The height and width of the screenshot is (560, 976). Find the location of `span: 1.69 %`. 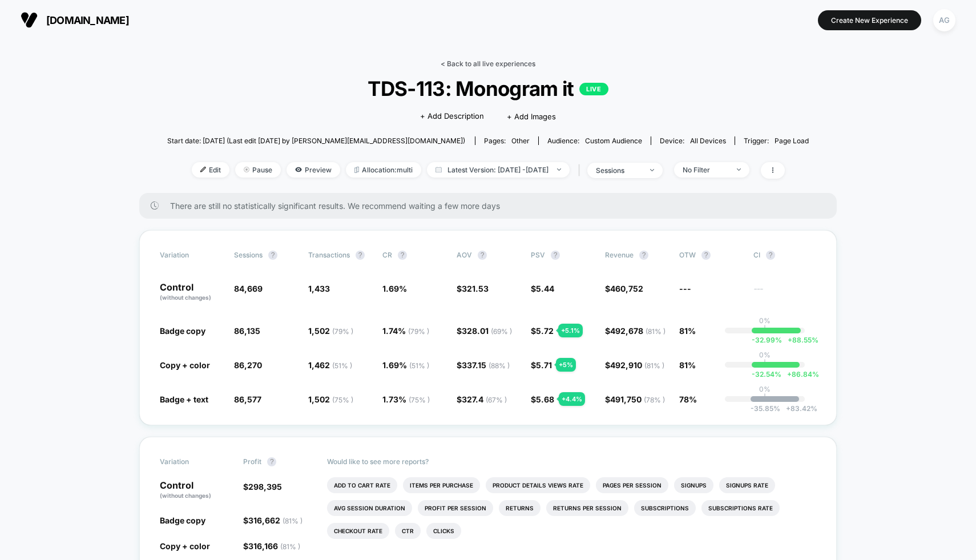

span: 1.69 % is located at coordinates (395, 288).